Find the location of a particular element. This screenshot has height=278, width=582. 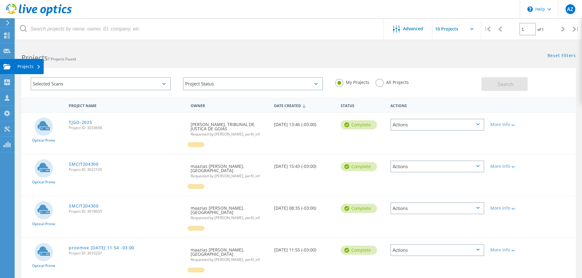

a: TJGO-2025 is located at coordinates (80, 123).